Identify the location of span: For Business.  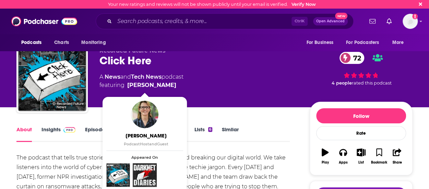
(320, 43).